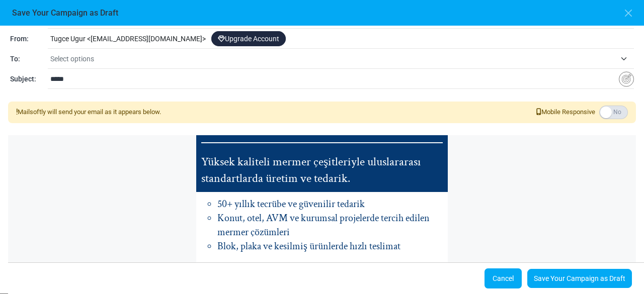 The image size is (644, 294). Describe the element at coordinates (503, 278) in the screenshot. I see `button: Cancel` at that location.